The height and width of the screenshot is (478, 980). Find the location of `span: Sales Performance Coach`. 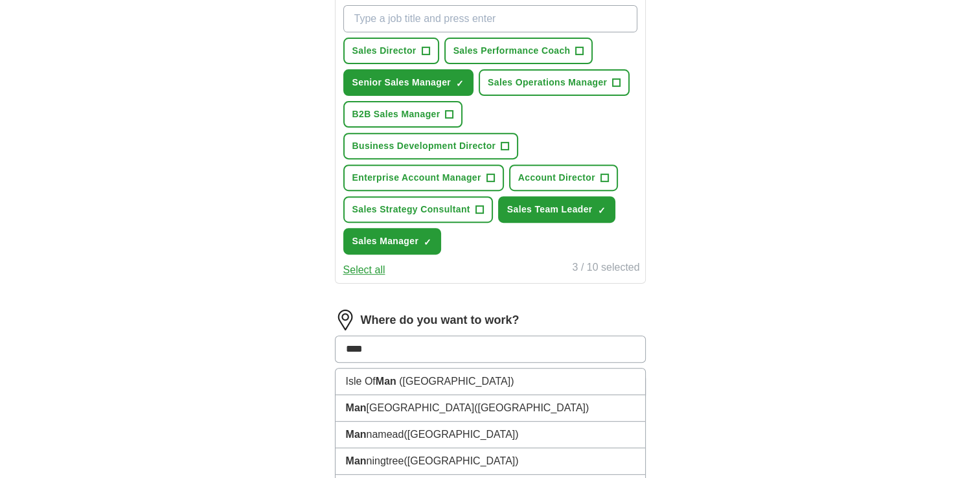

span: Sales Performance Coach is located at coordinates (511, 50).